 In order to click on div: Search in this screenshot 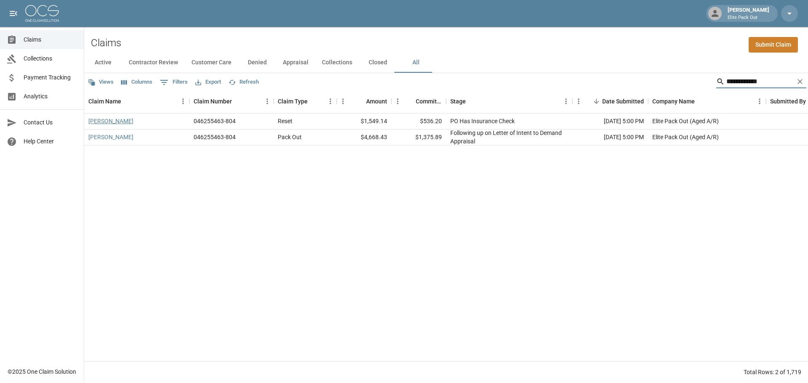, I will do `click(761, 83)`.